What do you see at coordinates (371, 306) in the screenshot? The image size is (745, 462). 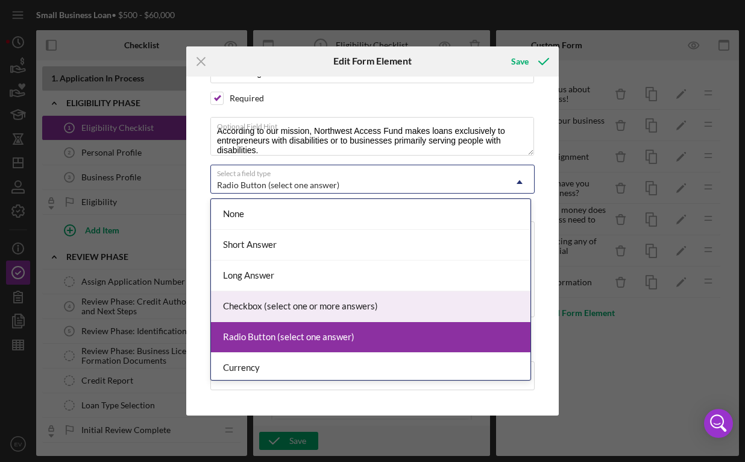 I see `div: Checkbox (select one or more answers)` at bounding box center [371, 306].